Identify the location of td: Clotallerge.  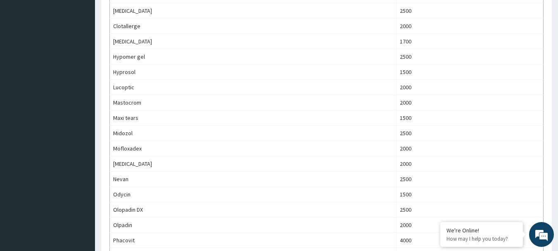
(253, 26).